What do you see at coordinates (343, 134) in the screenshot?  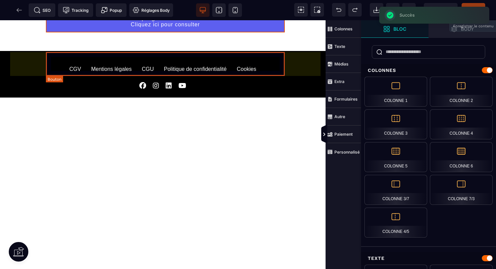 I see `span: Paiement` at bounding box center [343, 134].